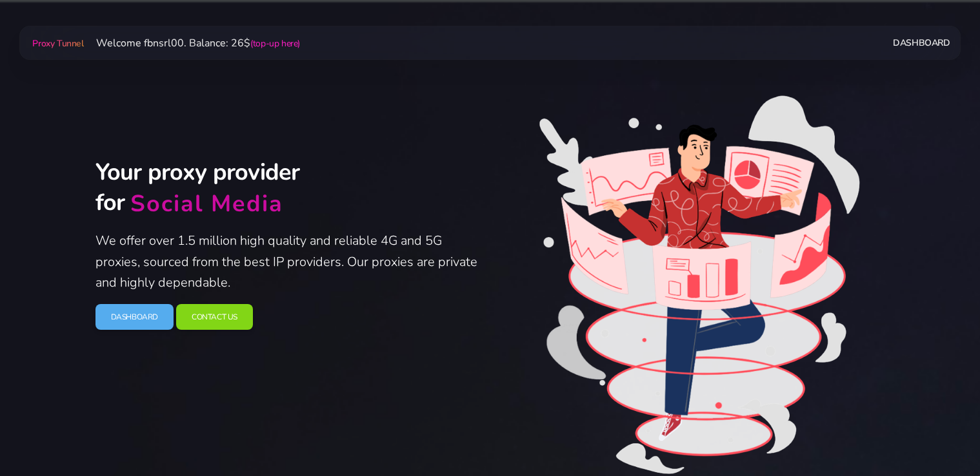 The image size is (980, 476). Describe the element at coordinates (57, 43) in the screenshot. I see `a: Proxy Tunnel` at that location.